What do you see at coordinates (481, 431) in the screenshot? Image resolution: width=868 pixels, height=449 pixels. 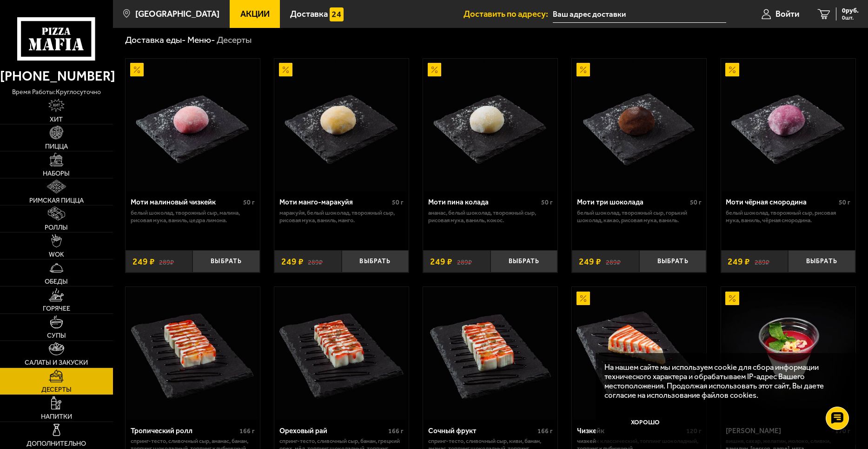 I see `div: Сочный фрукт` at bounding box center [481, 431].